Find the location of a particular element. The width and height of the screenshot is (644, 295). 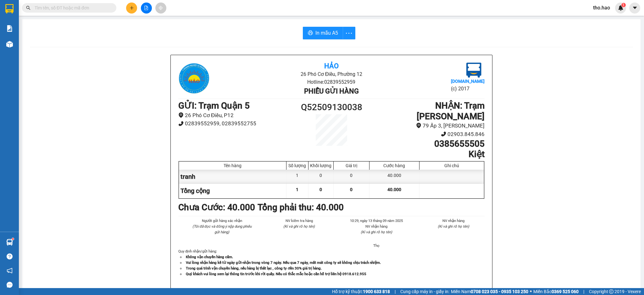

li: Thọ is located at coordinates (376, 245).